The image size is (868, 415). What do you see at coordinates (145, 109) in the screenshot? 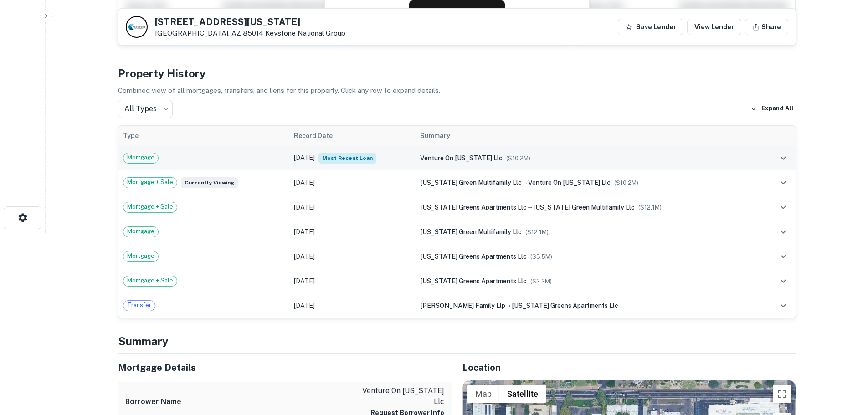
I see `div: All Types` at bounding box center [145, 109].